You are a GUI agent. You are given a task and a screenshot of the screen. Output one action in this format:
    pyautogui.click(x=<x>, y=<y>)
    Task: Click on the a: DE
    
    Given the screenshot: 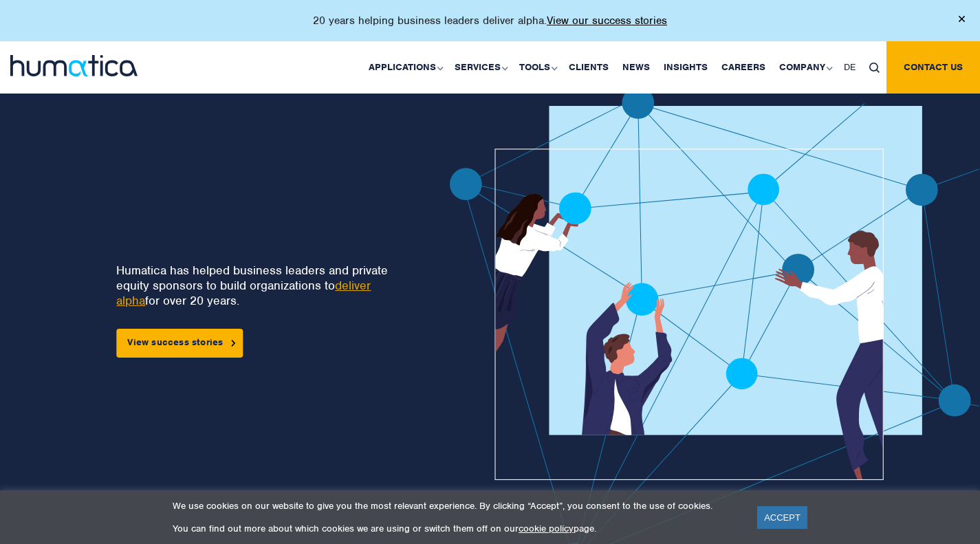 What is the action you would take?
    pyautogui.click(x=849, y=67)
    